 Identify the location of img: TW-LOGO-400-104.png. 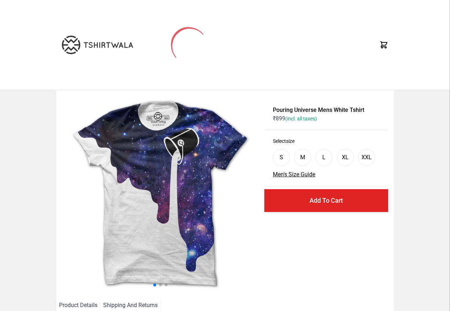
(97, 45).